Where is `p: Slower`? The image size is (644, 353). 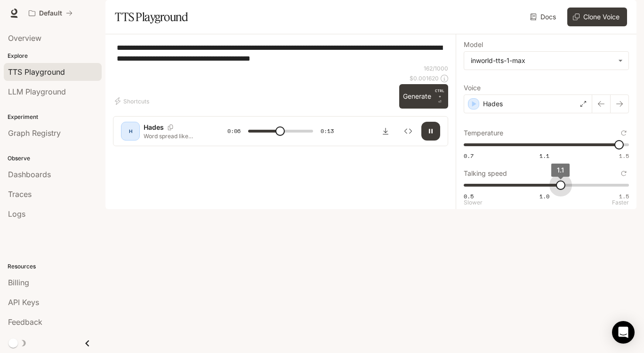
p: Slower is located at coordinates (473, 202).